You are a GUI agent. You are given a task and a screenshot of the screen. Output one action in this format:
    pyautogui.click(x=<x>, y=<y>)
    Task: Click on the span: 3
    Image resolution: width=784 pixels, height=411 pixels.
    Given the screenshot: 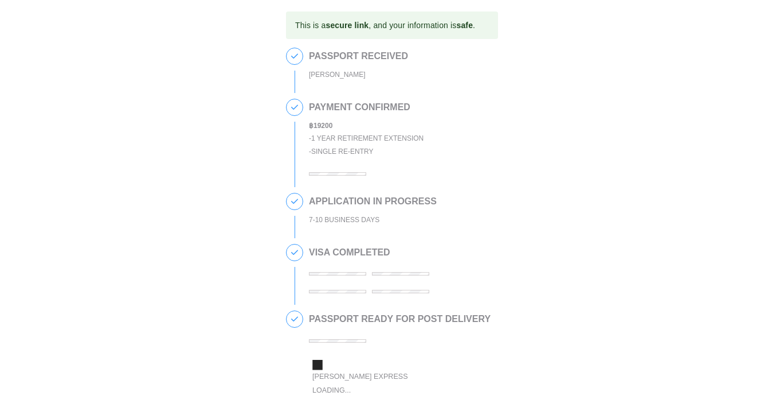 What is the action you would take?
    pyautogui.click(x=295, y=201)
    